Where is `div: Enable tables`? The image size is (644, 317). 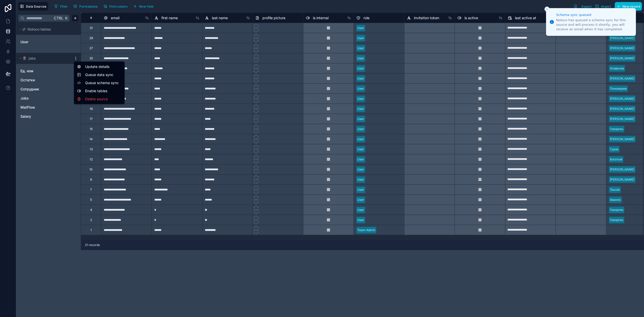
div: Enable tables is located at coordinates (99, 91).